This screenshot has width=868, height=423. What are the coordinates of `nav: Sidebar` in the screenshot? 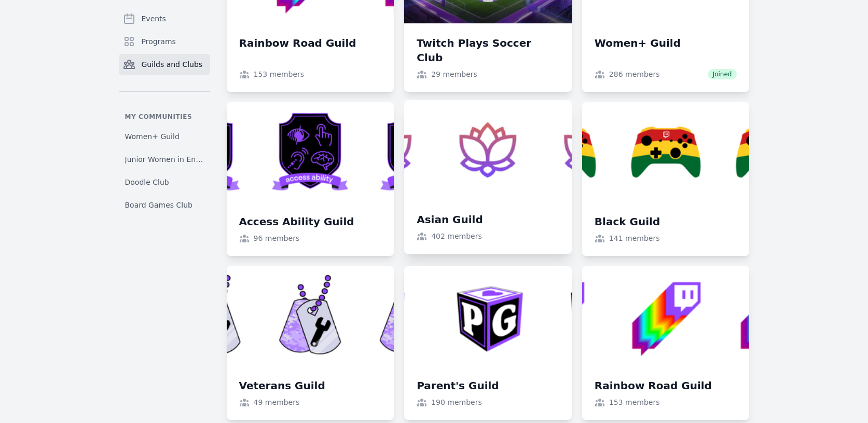 It's located at (165, 111).